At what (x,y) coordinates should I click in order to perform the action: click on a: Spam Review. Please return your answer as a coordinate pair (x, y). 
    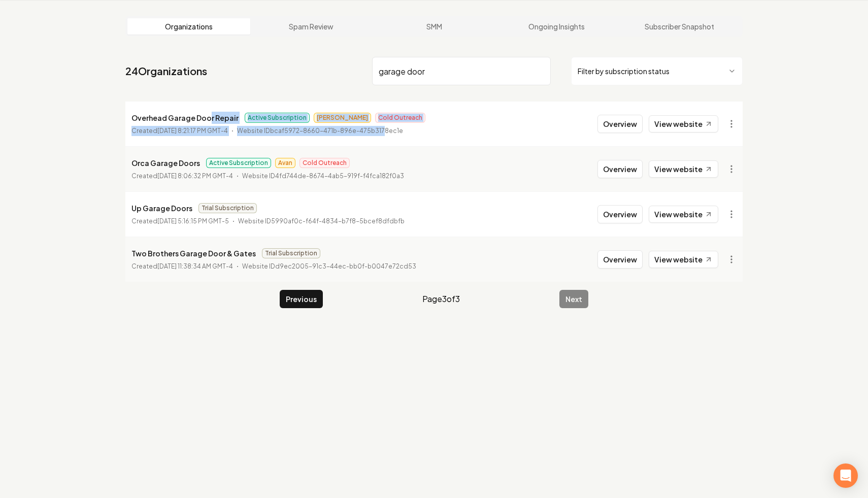
    Looking at the image, I should click on (312, 27).